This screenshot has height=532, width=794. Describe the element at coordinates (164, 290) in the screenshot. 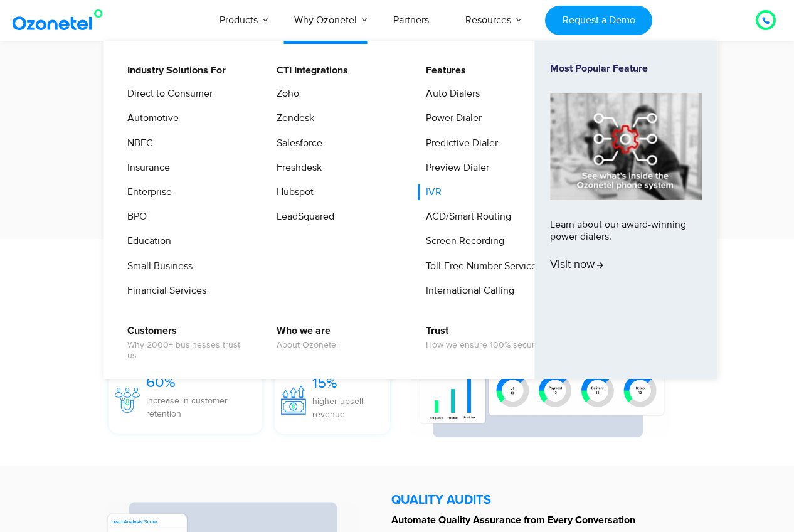

I see `a: Financial Services` at that location.